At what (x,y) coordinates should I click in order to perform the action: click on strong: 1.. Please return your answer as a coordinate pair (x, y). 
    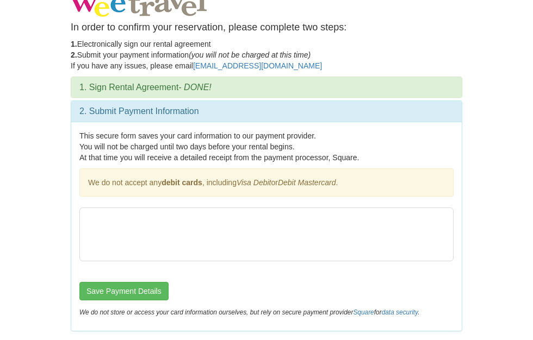
    Looking at the image, I should click on (74, 44).